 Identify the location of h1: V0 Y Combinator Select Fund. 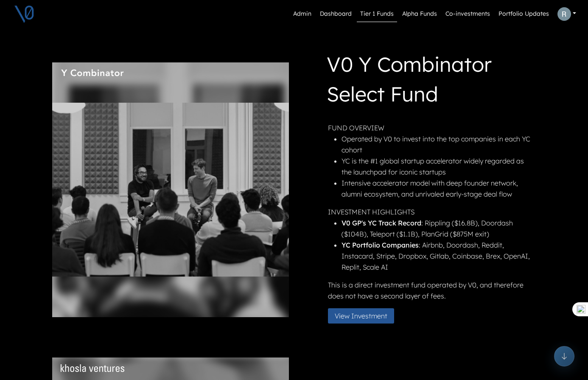
(430, 80).